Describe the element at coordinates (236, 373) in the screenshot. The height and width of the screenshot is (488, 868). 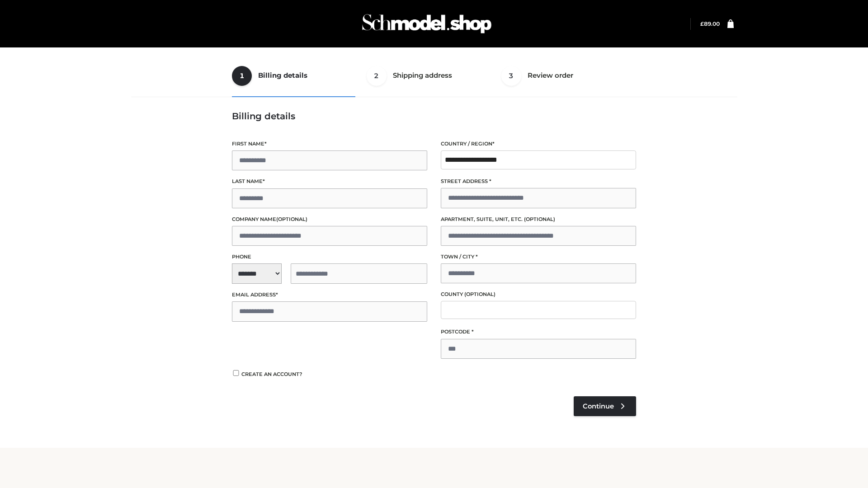
I see `input: Create an account?` at that location.